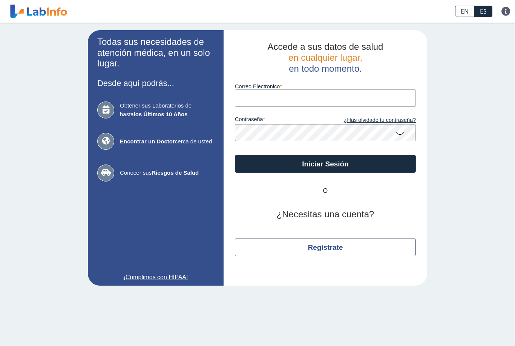 This screenshot has height=346, width=515. Describe the element at coordinates (325, 68) in the screenshot. I see `span: en todo momento.` at that location.